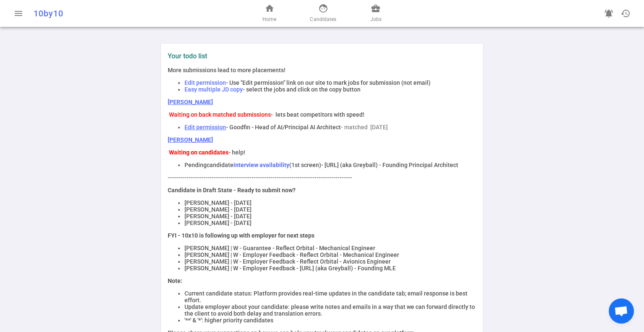 This screenshot has width=644, height=332. Describe the element at coordinates (175, 281) in the screenshot. I see `strong: Note:` at that location.